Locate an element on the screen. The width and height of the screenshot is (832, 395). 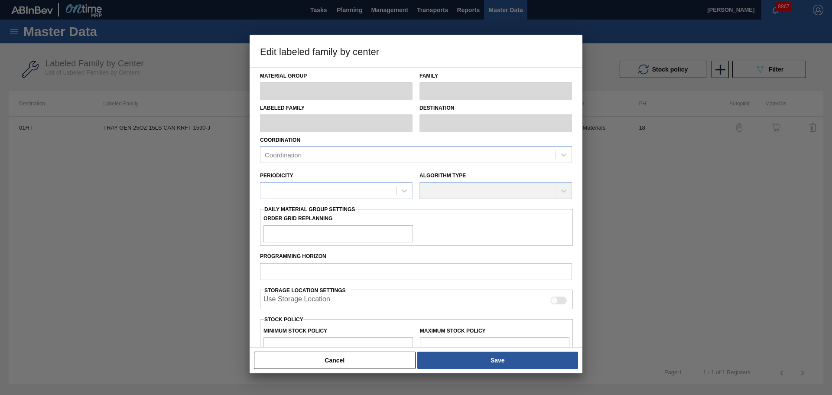
label: Destination is located at coordinates (496, 108).